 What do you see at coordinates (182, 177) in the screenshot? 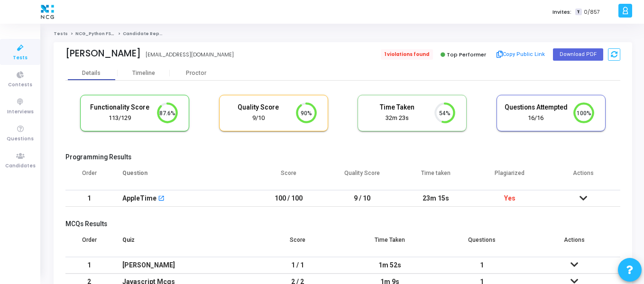
I see `th: Question` at bounding box center [182, 177].